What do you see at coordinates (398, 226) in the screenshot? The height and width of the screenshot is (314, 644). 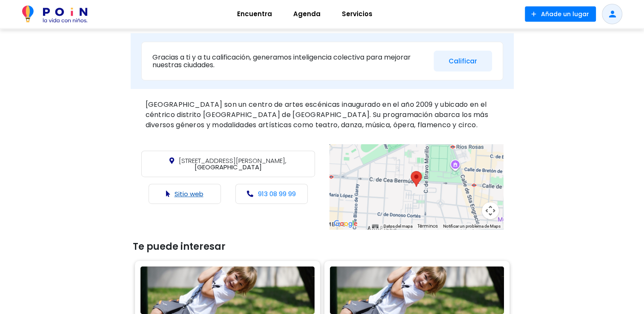 I see `button: Datos del mapa` at bounding box center [398, 226].